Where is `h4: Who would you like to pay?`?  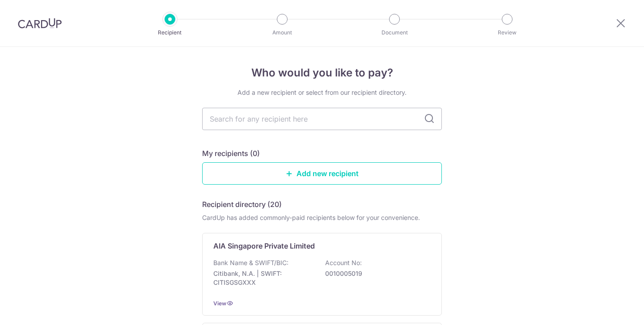 h4: Who would you like to pay? is located at coordinates (322, 73).